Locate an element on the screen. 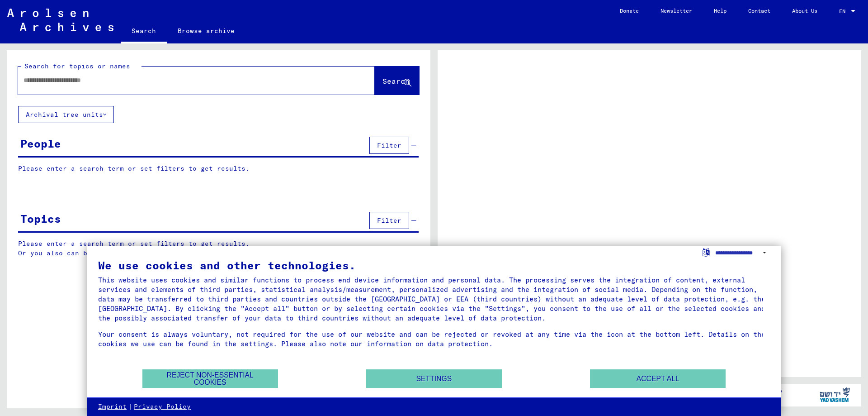 The width and height of the screenshot is (868, 416). p: Please enter a search term or set filters to get results. Or you also can browse the manually. is located at coordinates (219, 248).